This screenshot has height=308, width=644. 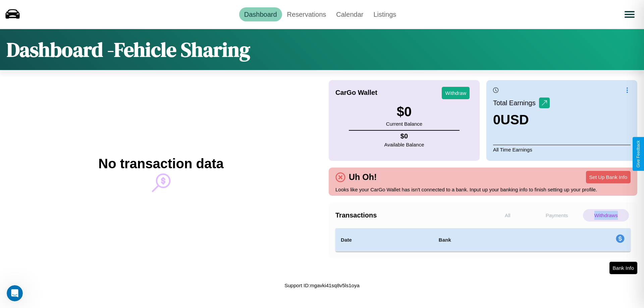 What do you see at coordinates (385, 15) in the screenshot?
I see `a: Listings` at bounding box center [385, 15].